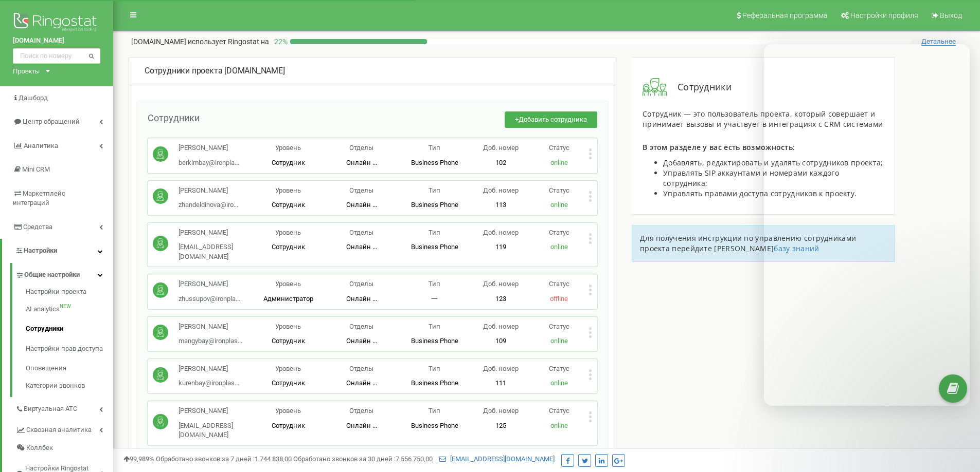  What do you see at coordinates (500, 205) in the screenshot?
I see `p: 113` at bounding box center [500, 205].